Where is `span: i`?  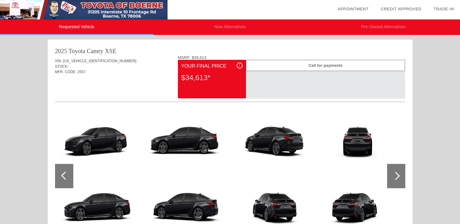
span: i is located at coordinates (240, 66).